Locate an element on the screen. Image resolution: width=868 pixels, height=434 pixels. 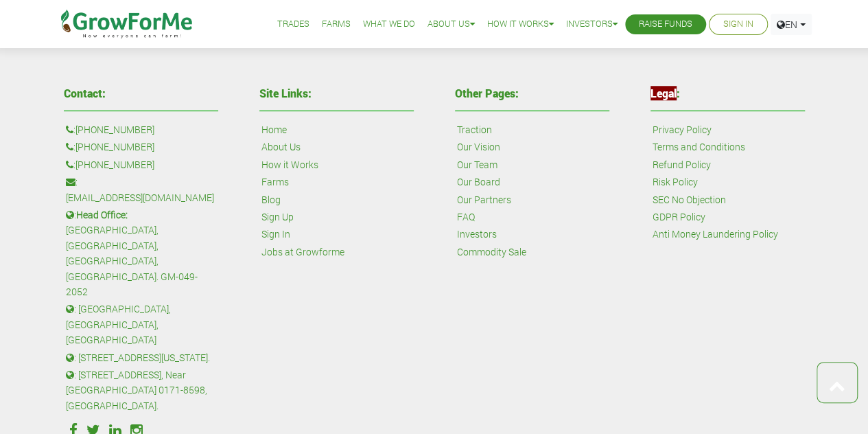
h4: Site Links: is located at coordinates (336, 93).